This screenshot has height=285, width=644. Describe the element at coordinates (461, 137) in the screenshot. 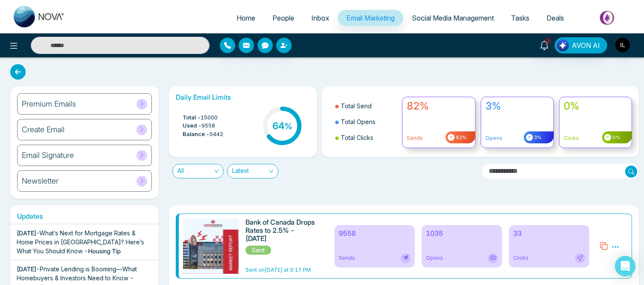

I see `span: 82%` at that location.